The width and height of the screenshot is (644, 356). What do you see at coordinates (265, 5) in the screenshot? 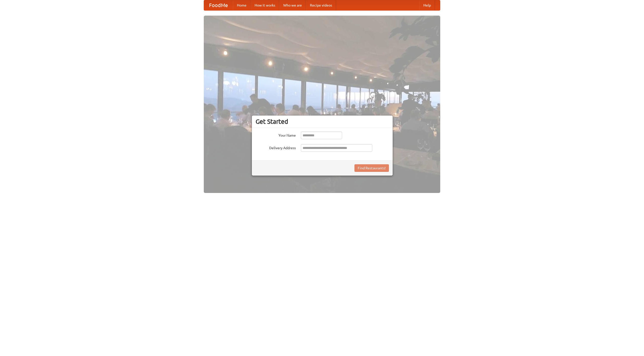
I see `a: How it works` at bounding box center [265, 5].